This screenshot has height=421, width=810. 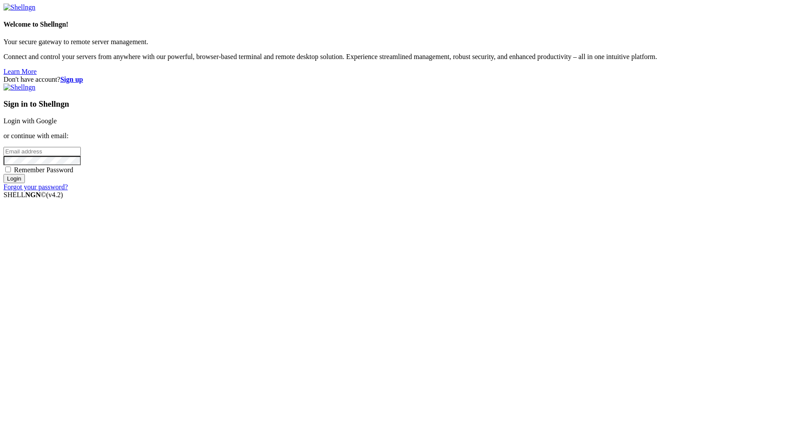 What do you see at coordinates (33, 195) in the screenshot?
I see `b: NGN` at bounding box center [33, 195].